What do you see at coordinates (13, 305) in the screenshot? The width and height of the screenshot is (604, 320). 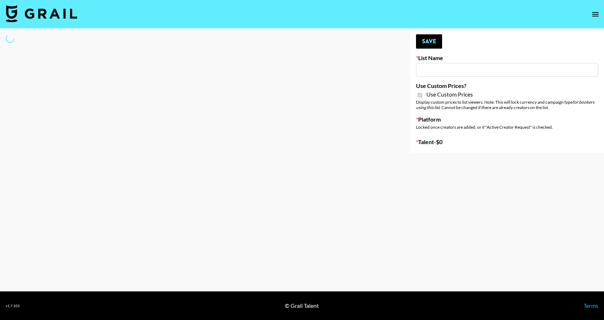 I see `div: v 1.7.103` at bounding box center [13, 305].